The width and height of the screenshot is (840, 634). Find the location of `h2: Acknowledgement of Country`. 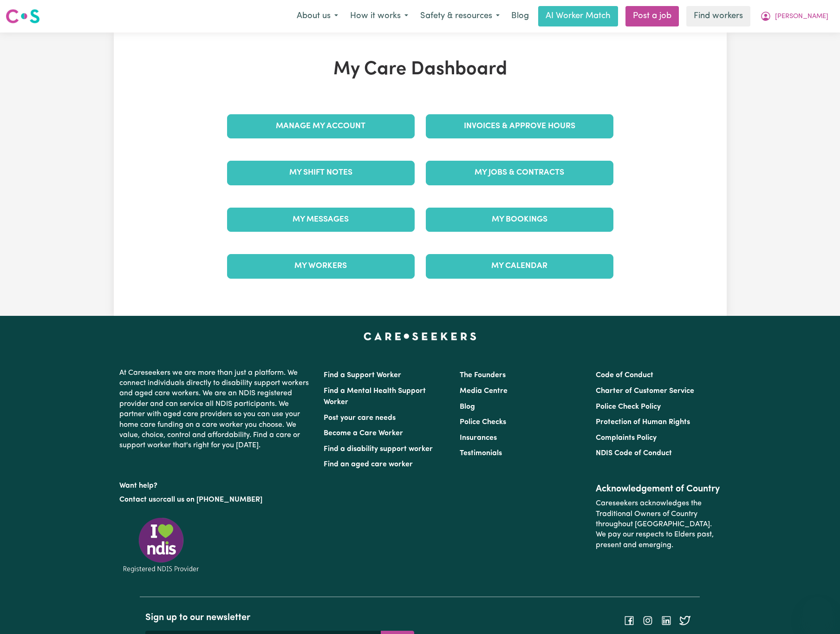

h2: Acknowledgement of Country is located at coordinates (658, 489).